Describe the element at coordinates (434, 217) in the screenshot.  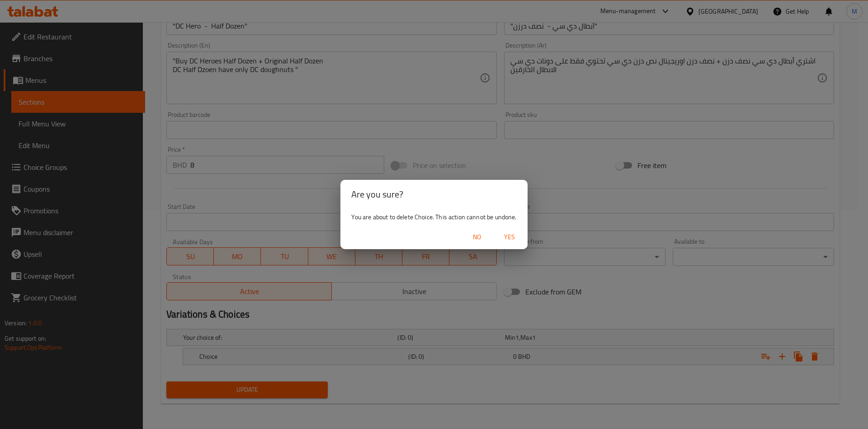
I see `div: You are about to delete Choice. This action cannot be undone.` at that location.